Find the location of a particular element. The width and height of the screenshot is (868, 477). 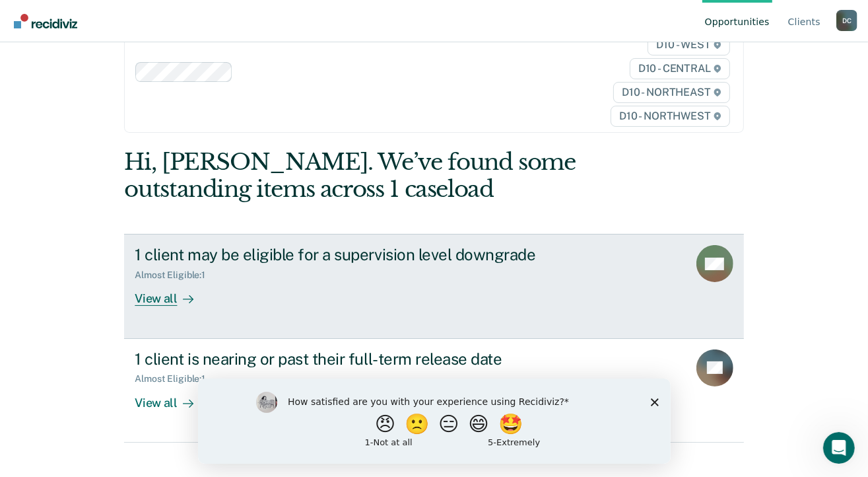

span: D10 - WEST is located at coordinates (689, 45).